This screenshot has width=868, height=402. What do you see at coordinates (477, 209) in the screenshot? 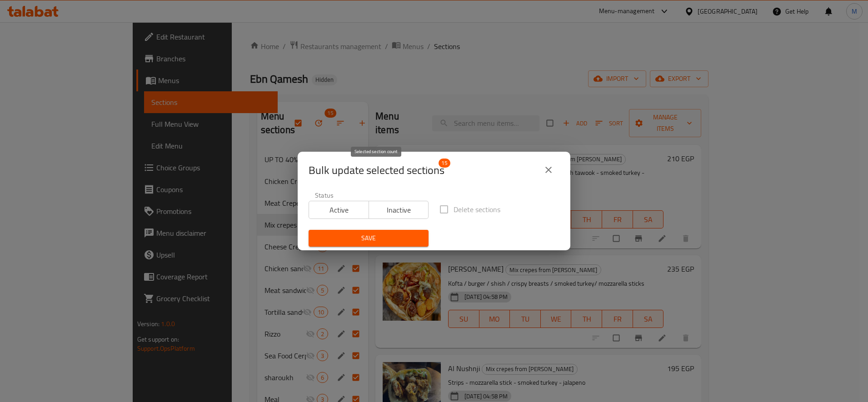
I see `span: Delete sections` at bounding box center [477, 209].